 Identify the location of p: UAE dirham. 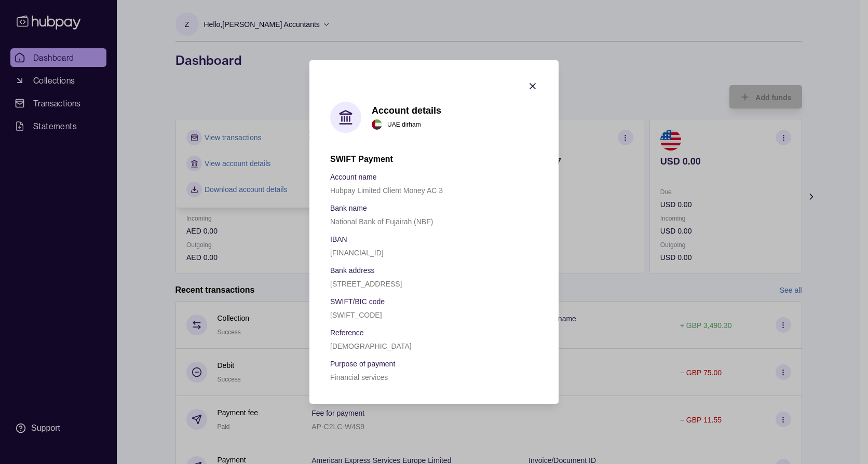
(404, 124).